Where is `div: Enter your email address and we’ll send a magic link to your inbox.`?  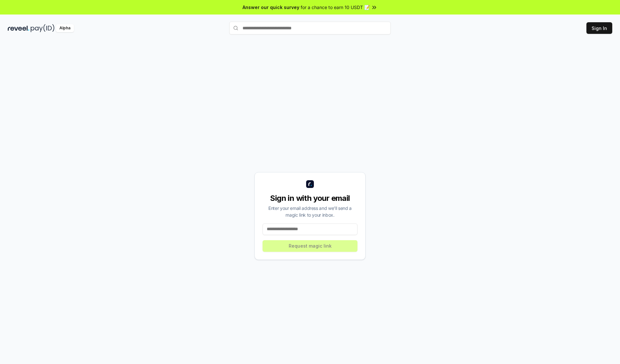
div: Enter your email address and we’ll send a magic link to your inbox. is located at coordinates (310, 211).